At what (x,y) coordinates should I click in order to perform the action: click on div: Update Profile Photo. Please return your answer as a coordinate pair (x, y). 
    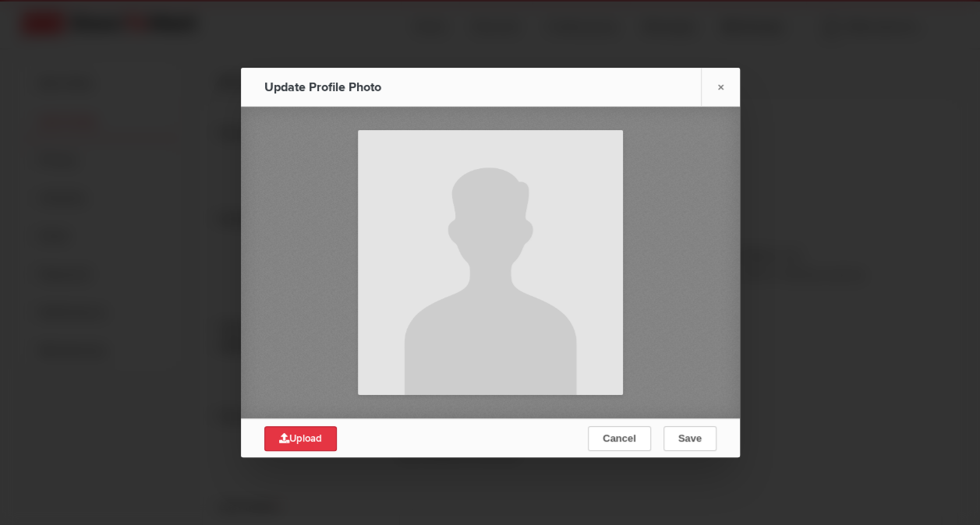
    Looking at the image, I should click on (351, 87).